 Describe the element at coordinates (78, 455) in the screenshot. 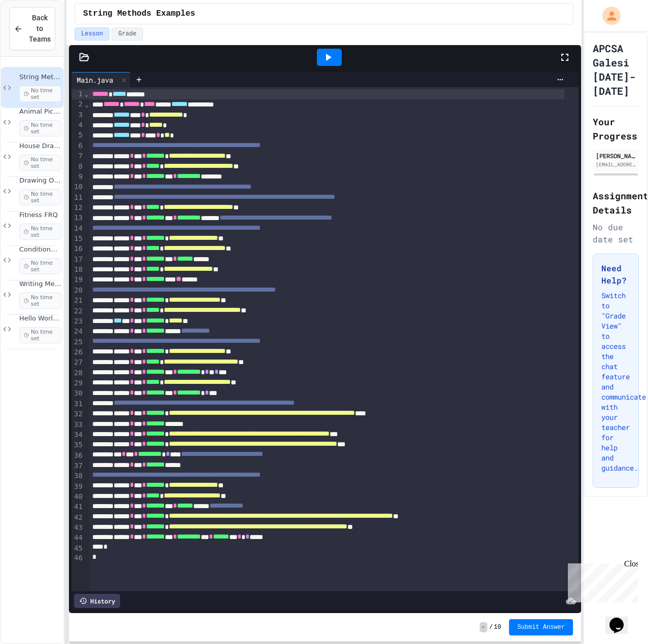

I see `div: 36` at that location.